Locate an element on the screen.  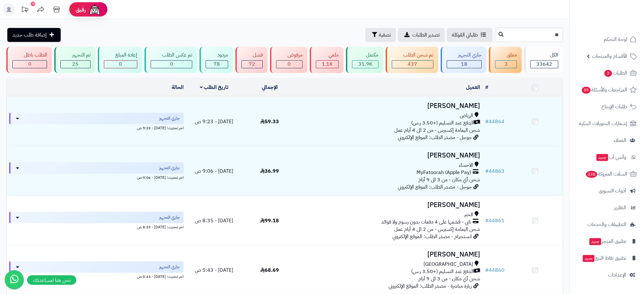
div: ملغي is located at coordinates (327, 55).